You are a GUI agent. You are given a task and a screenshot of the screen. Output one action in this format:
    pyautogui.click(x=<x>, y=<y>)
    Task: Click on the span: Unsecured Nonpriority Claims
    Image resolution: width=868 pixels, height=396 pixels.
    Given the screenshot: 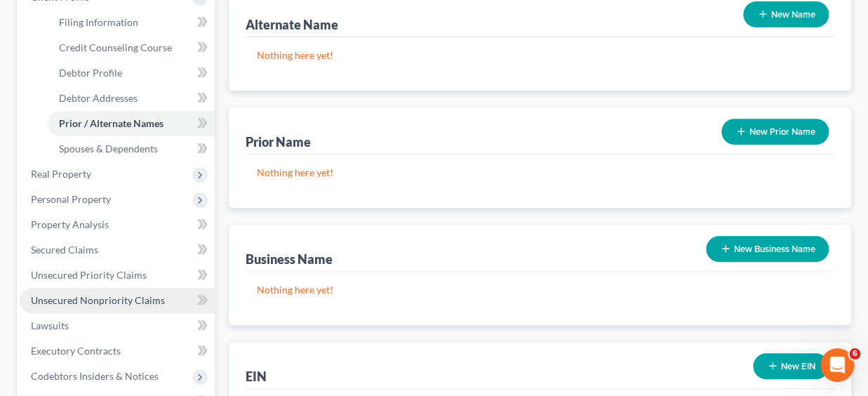 What is the action you would take?
    pyautogui.click(x=98, y=300)
    